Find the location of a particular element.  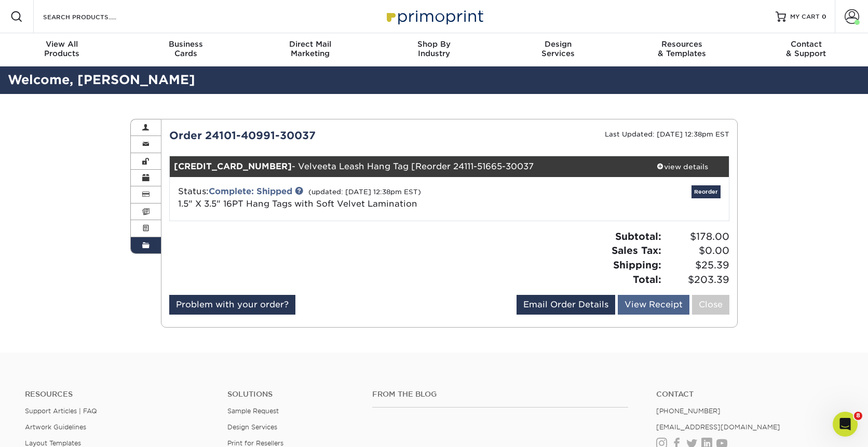

div: Marketing is located at coordinates (310, 49).